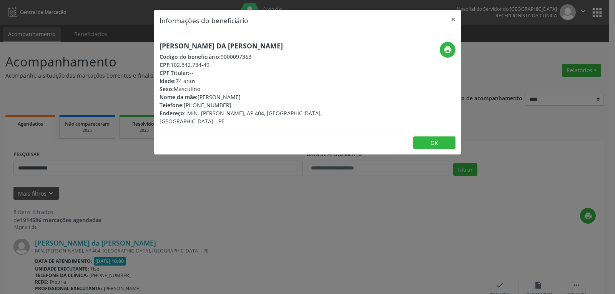 The image size is (615, 294). I want to click on div: 9000097363, so click(256, 56).